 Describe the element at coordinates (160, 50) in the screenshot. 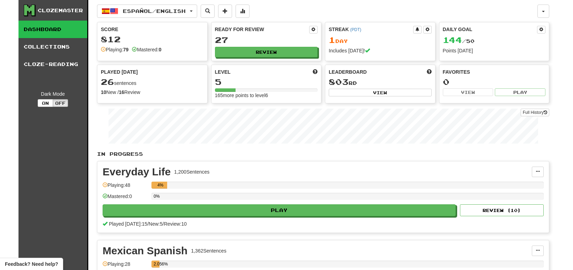

I see `strong: 0` at that location.